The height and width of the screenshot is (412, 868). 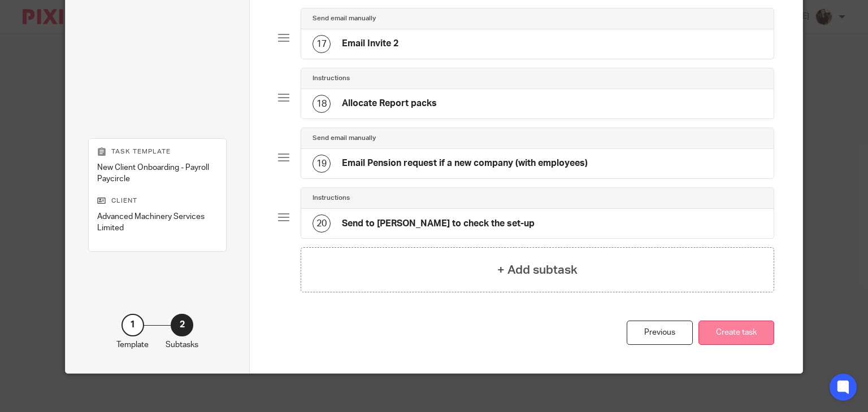 I want to click on h4: Email Pension request if a new company (with employees), so click(x=464, y=163).